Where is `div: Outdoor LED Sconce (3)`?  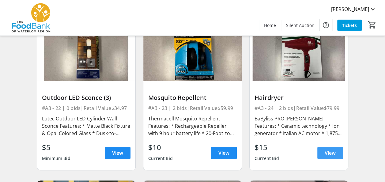 div: Outdoor LED Sconce (3) is located at coordinates (86, 98).